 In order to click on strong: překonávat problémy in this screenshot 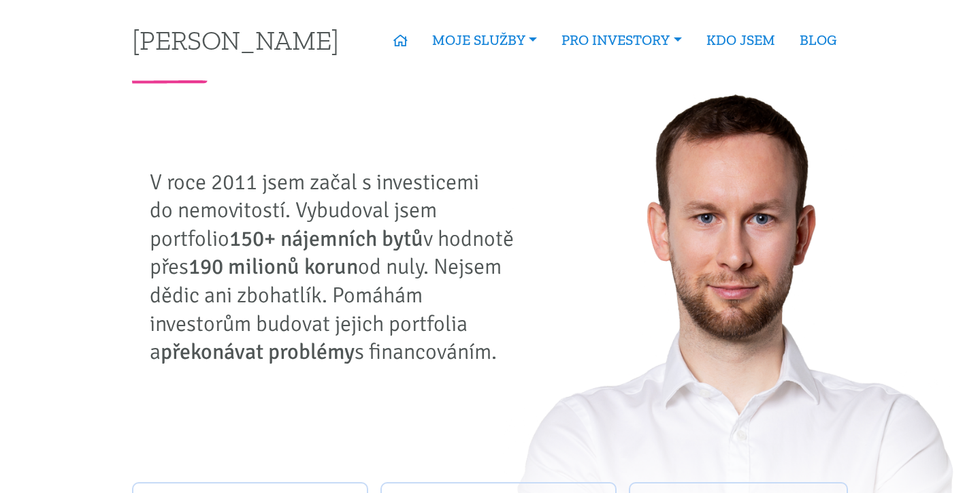, I will do `click(257, 351)`.